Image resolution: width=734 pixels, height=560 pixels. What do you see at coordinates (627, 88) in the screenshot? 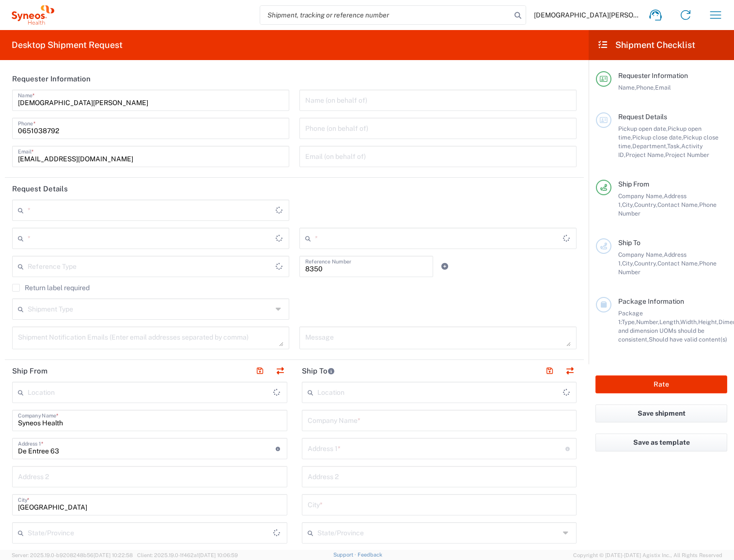
I see `span: Name,` at bounding box center [627, 88].